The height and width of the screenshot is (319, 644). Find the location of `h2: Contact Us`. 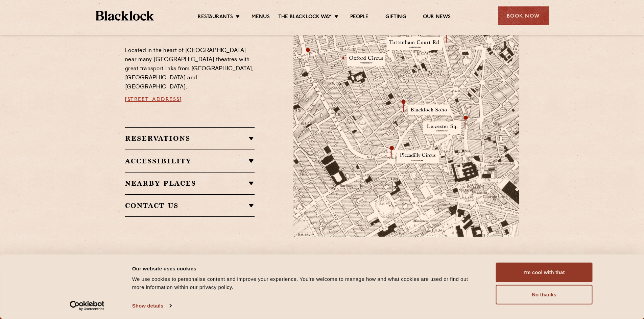

h2: Contact Us is located at coordinates (189, 206).